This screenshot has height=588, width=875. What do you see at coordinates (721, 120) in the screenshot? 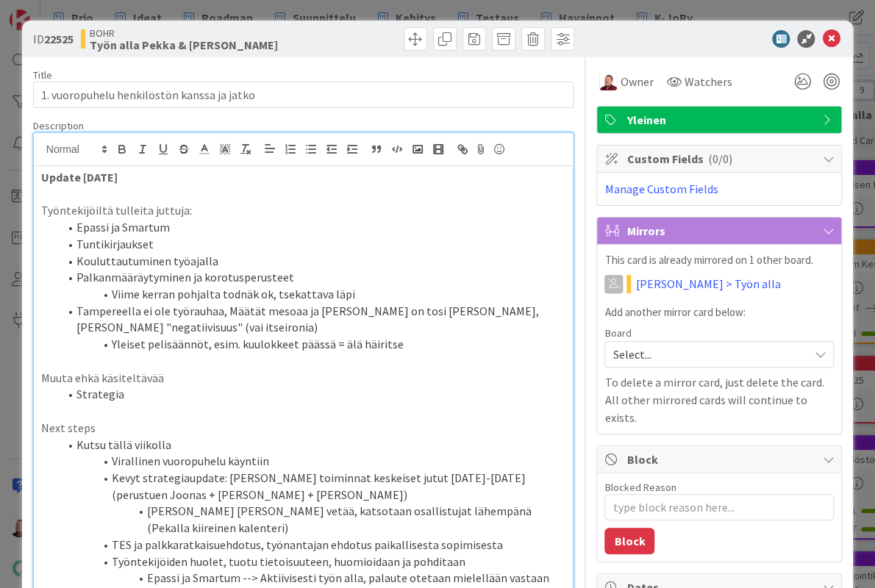
I see `span: Yleinen` at bounding box center [721, 120].